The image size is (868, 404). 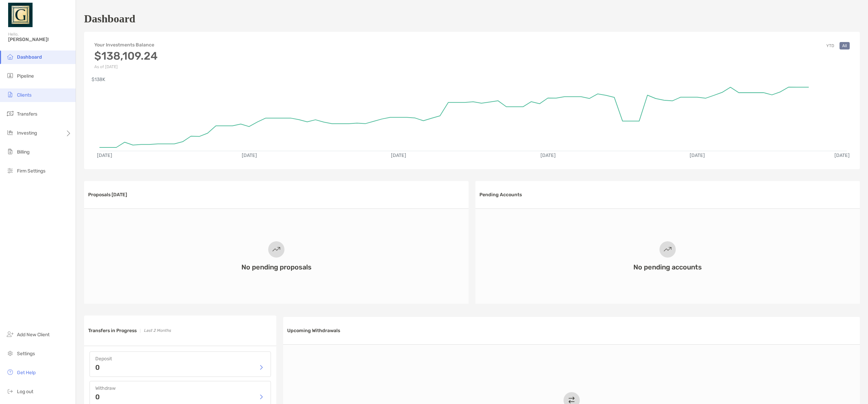 What do you see at coordinates (126, 56) in the screenshot?
I see `h3: $138,109.24` at bounding box center [126, 56].